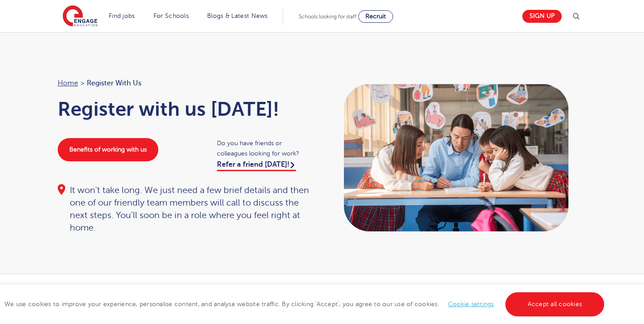 The height and width of the screenshot is (324, 644). Describe the element at coordinates (80, 16) in the screenshot. I see `img: Engage Education` at that location.